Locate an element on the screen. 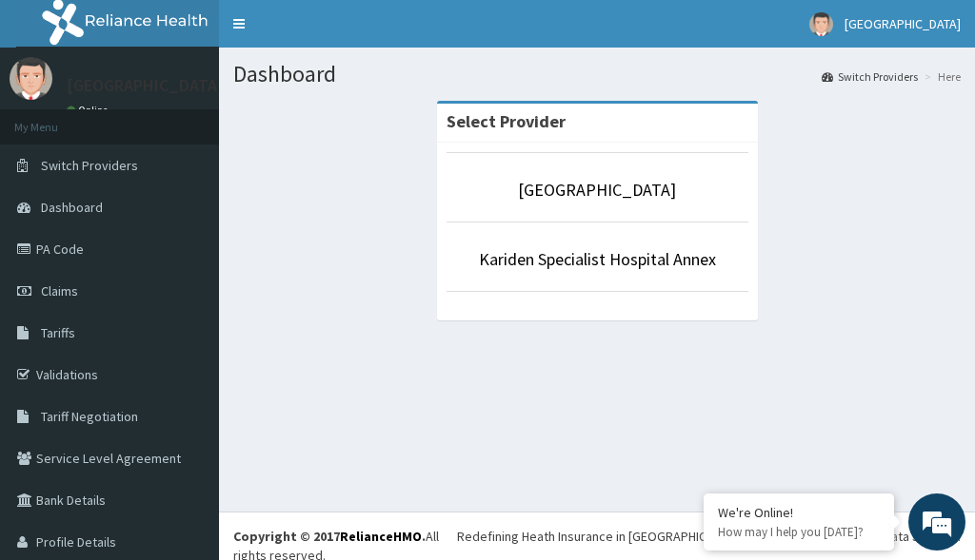 This screenshot has height=560, width=975. span: Tariffs is located at coordinates (58, 332).